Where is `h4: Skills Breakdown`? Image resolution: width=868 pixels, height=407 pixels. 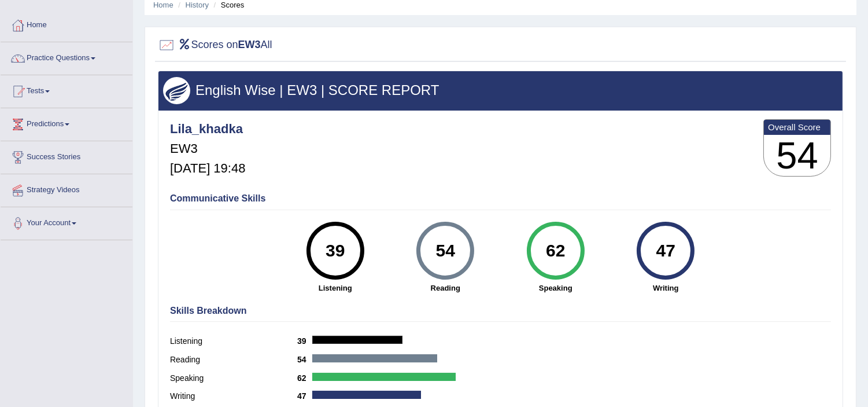
h4: Skills Breakdown is located at coordinates (500, 311).